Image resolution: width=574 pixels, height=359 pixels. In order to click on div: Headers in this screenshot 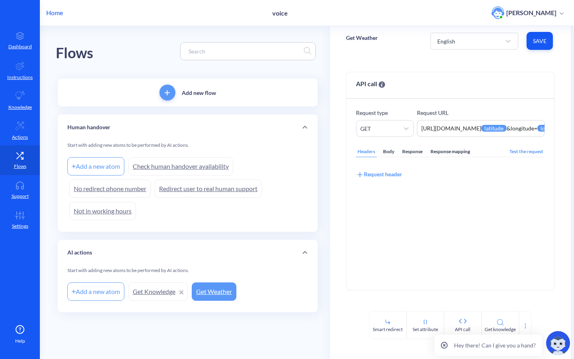, I will do `click(366, 151)`.